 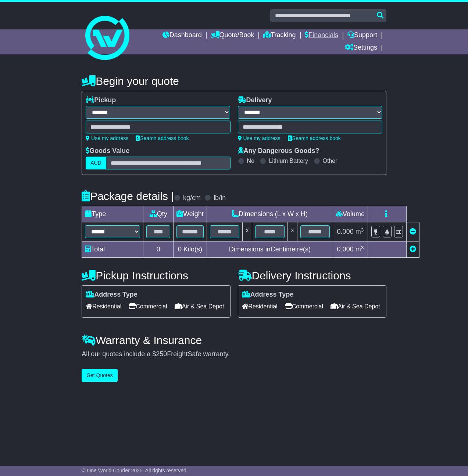 What do you see at coordinates (270, 249) in the screenshot?
I see `td: Dimensions in Centimetre(s)` at bounding box center [270, 249].